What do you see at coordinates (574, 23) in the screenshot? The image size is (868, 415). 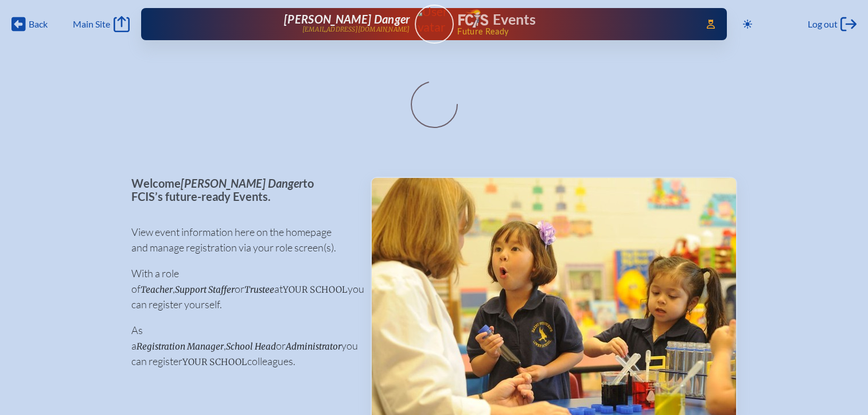 I see `div: FCIS Events — Future ready` at bounding box center [574, 23].